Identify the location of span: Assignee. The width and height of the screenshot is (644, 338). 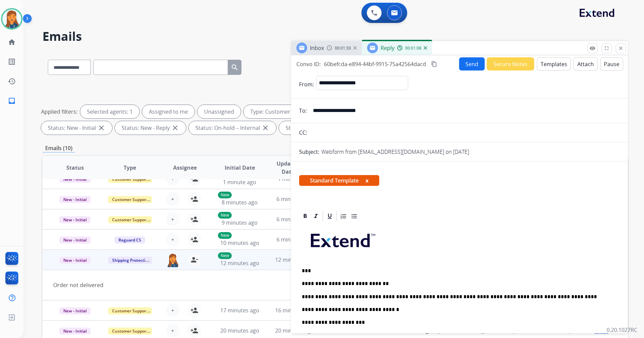
(185, 167).